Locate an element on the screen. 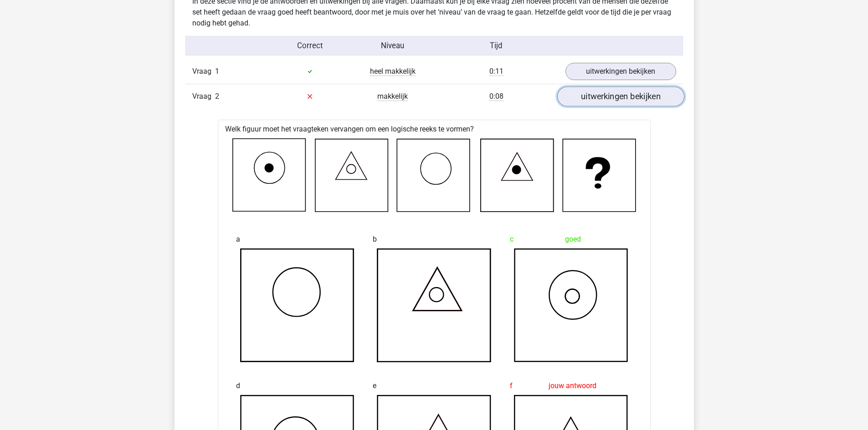  span: 1 is located at coordinates (217, 71).